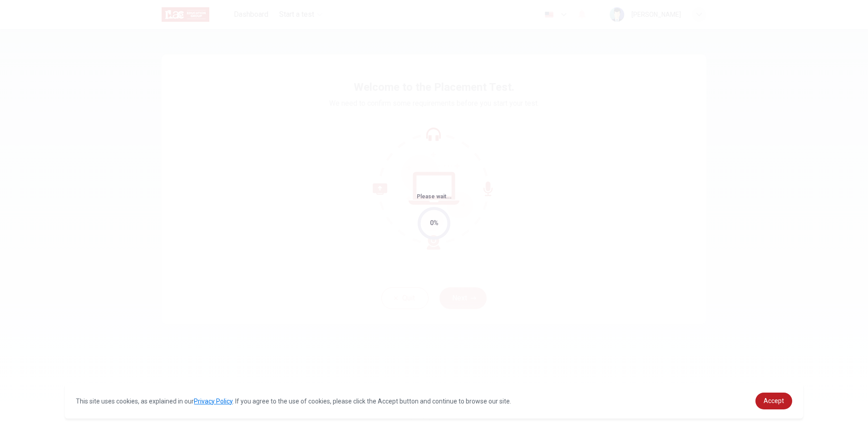 Image resolution: width=868 pixels, height=433 pixels. What do you see at coordinates (434, 401) in the screenshot?
I see `div: cookieconsent` at bounding box center [434, 401].